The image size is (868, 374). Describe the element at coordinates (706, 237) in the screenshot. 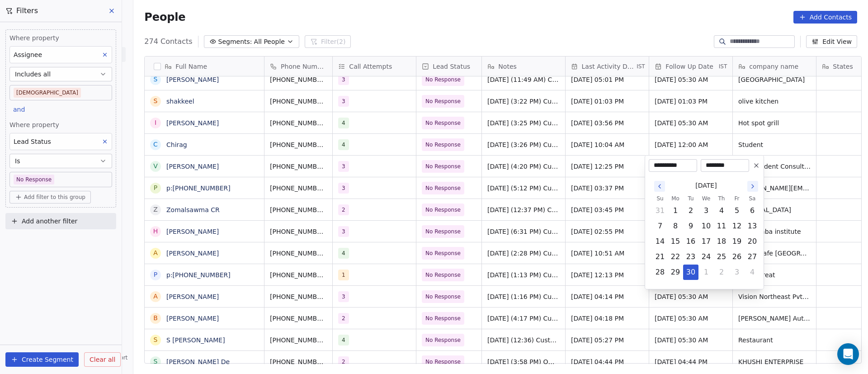

I see `table: September 2025` at that location.